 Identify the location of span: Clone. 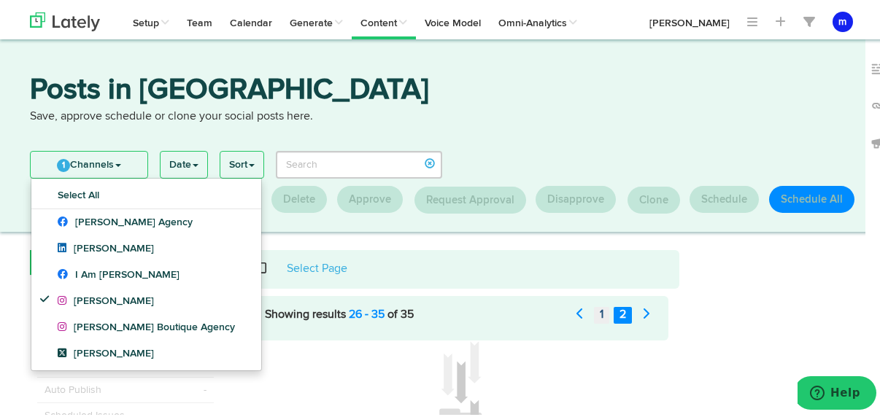
(654, 197).